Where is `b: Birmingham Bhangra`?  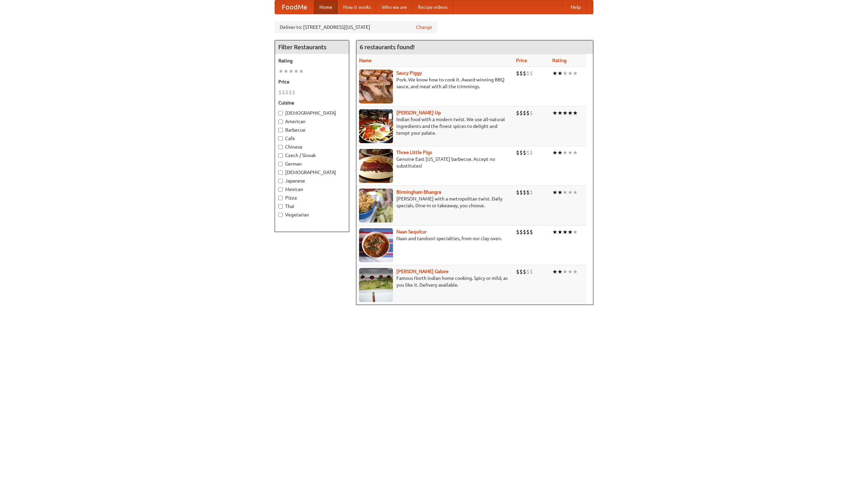 b: Birmingham Bhangra is located at coordinates (419, 192).